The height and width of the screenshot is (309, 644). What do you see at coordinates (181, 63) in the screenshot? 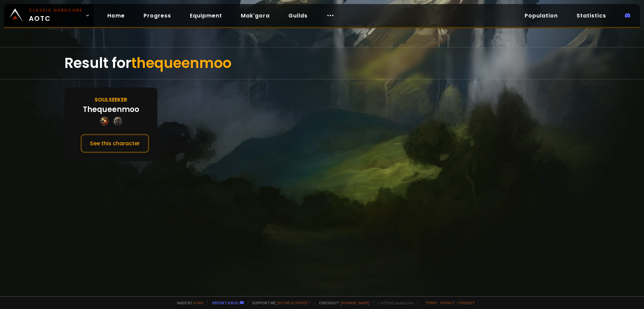
I see `span: thequeenmoo` at bounding box center [181, 63].